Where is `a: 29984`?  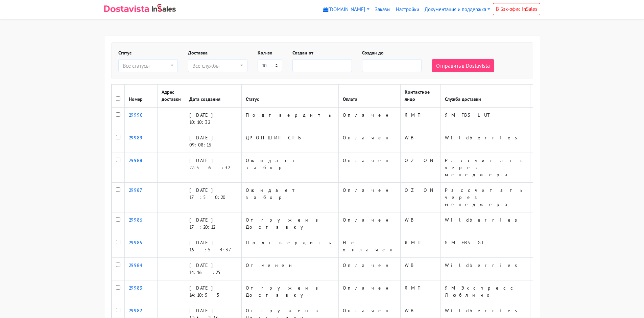 a: 29984 is located at coordinates (136, 265).